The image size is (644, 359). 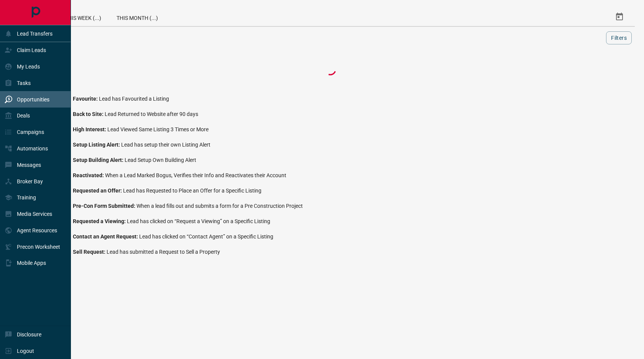 I want to click on span: Favourite, so click(x=86, y=99).